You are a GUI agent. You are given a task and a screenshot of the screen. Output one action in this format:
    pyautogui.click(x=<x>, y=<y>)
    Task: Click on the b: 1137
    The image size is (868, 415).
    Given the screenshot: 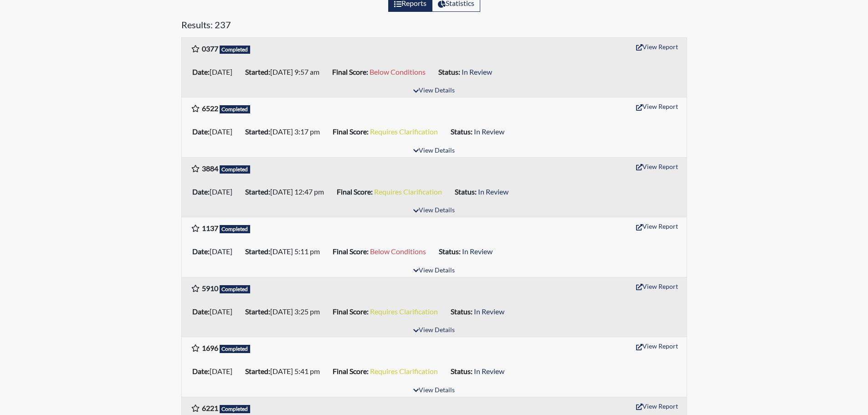 What is the action you would take?
    pyautogui.click(x=210, y=227)
    